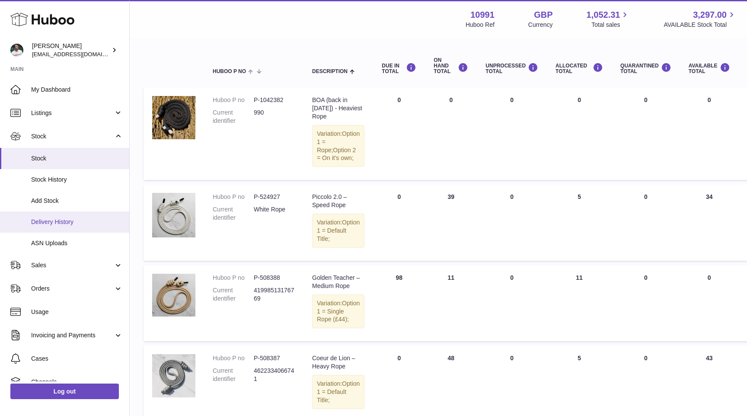 The height and width of the screenshot is (416, 747). What do you see at coordinates (709, 68) in the screenshot?
I see `div: AVAILABLE Total` at bounding box center [709, 68].